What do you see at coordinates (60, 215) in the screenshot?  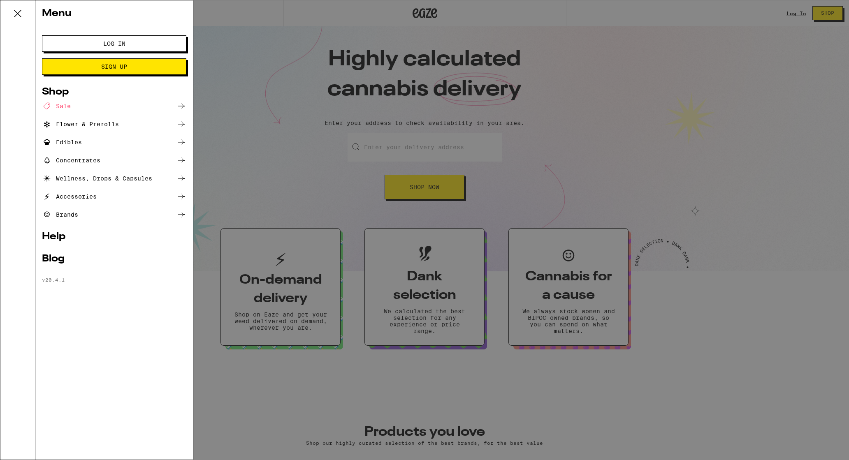 I see `div: Brands` at bounding box center [60, 215].